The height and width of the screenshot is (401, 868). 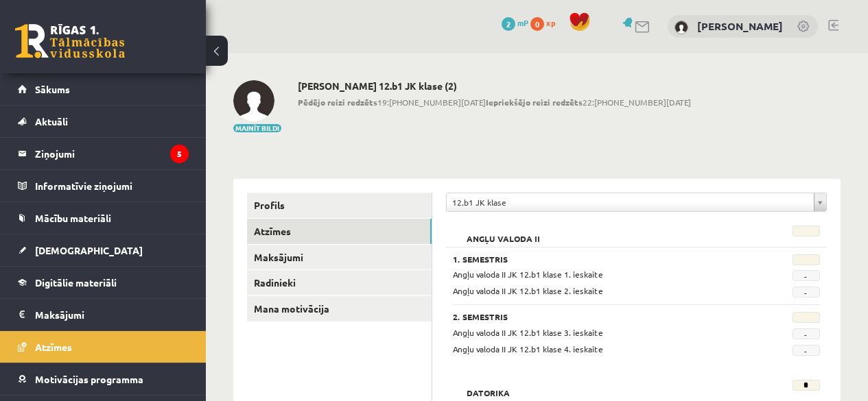 What do you see at coordinates (538, 24) in the screenshot?
I see `span: 0` at bounding box center [538, 24].